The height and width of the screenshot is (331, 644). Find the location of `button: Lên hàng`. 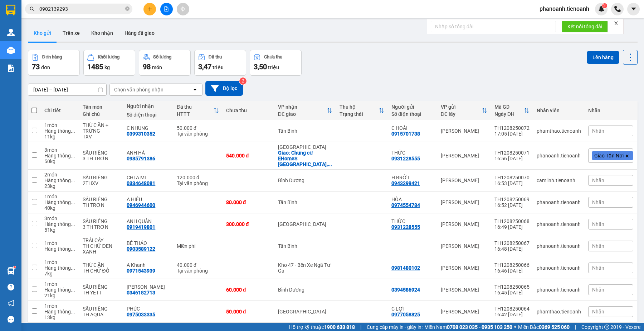

button: Lên hàng is located at coordinates (603, 57).